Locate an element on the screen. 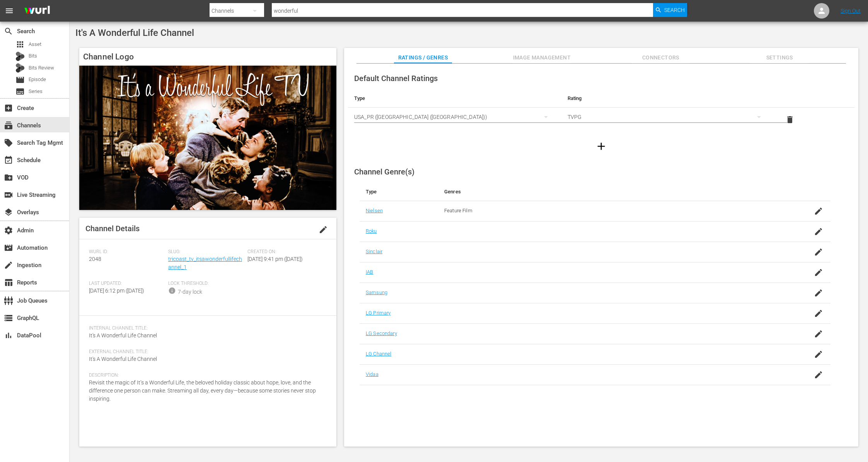 The height and width of the screenshot is (462, 868). span: 2048 is located at coordinates (95, 259).